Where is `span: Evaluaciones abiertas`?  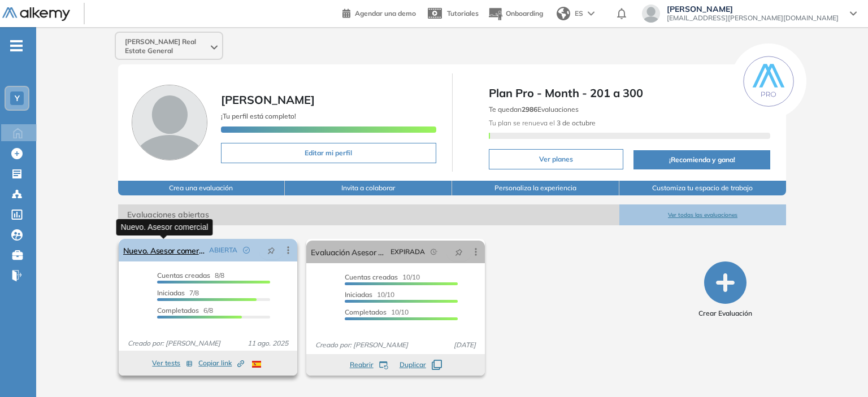
span: Evaluaciones abiertas is located at coordinates (368, 215).